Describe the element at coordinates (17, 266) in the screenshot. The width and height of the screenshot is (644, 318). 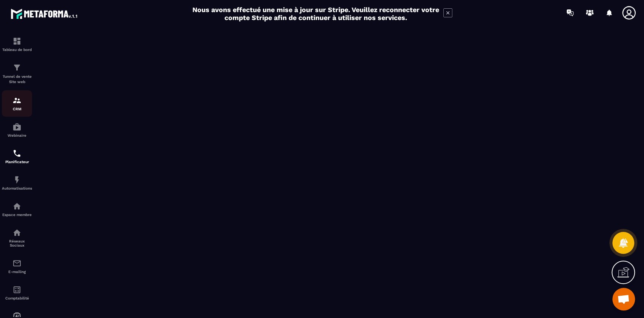
I see `a: emailemailE-mailing` at that location.